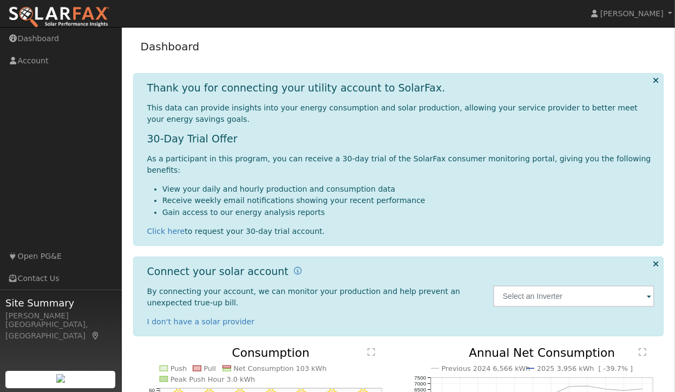 Image resolution: width=675 pixels, height=392 pixels. What do you see at coordinates (409, 200) in the screenshot?
I see `li: Receive weekly email notifications showing your recent performance` at bounding box center [409, 200].